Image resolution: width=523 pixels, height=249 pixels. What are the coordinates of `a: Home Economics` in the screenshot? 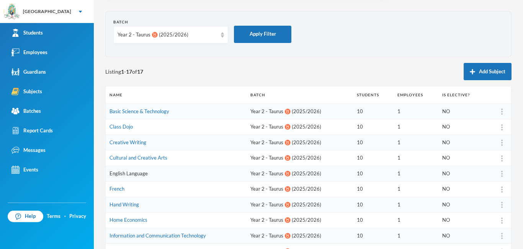 It's located at (128, 219).